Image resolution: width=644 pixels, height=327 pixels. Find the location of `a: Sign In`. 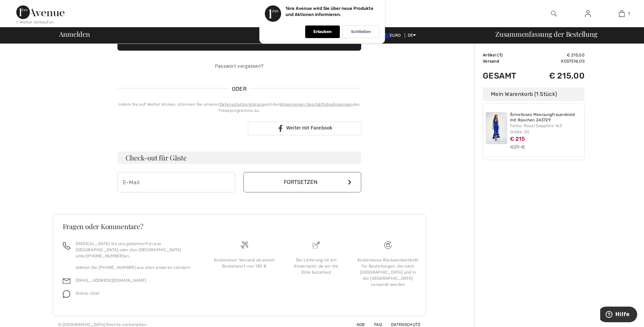

a: Sign In is located at coordinates (588, 14).